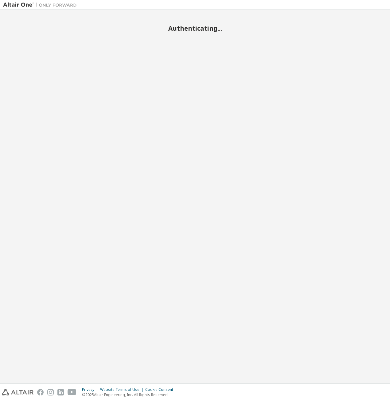  What do you see at coordinates (161, 390) in the screenshot?
I see `div: Cookie Consent` at bounding box center [161, 390].